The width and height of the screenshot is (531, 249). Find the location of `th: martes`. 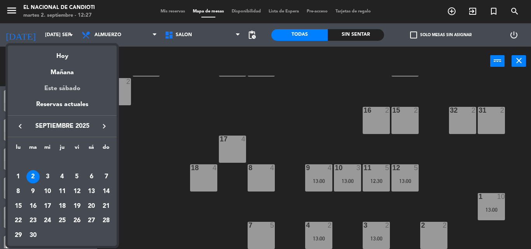

th: martes is located at coordinates (33, 149).